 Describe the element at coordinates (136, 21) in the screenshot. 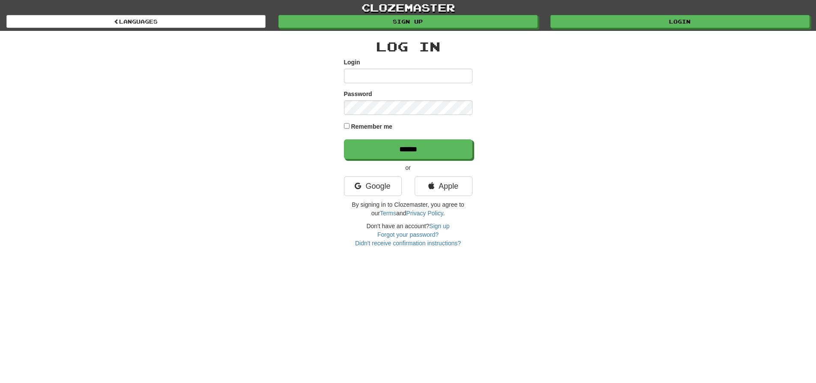

I see `a: Languages` at that location.